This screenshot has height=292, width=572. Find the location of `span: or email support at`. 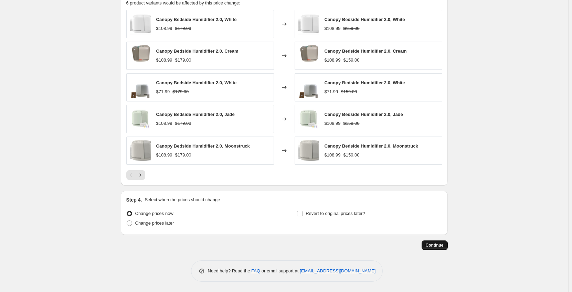

span: or email support at is located at coordinates (280, 271).